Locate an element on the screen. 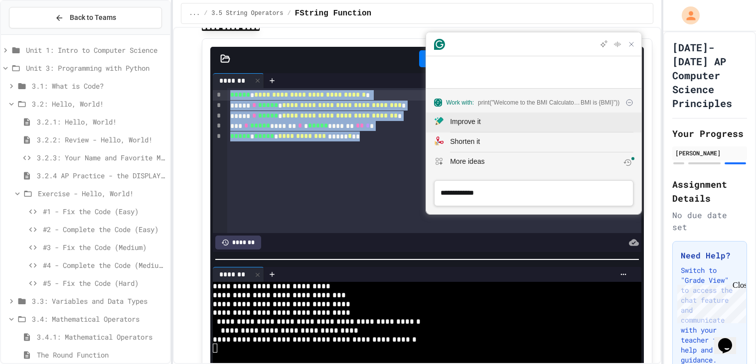 The height and width of the screenshot is (364, 756). button: Back to Teams is located at coordinates (85, 17).